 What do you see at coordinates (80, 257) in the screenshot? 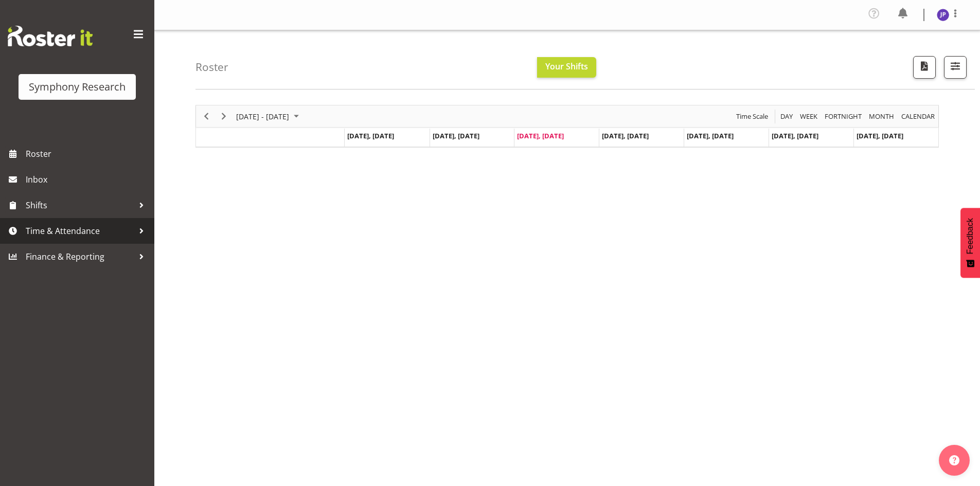
I see `span: Finance & Reporting` at bounding box center [80, 257].